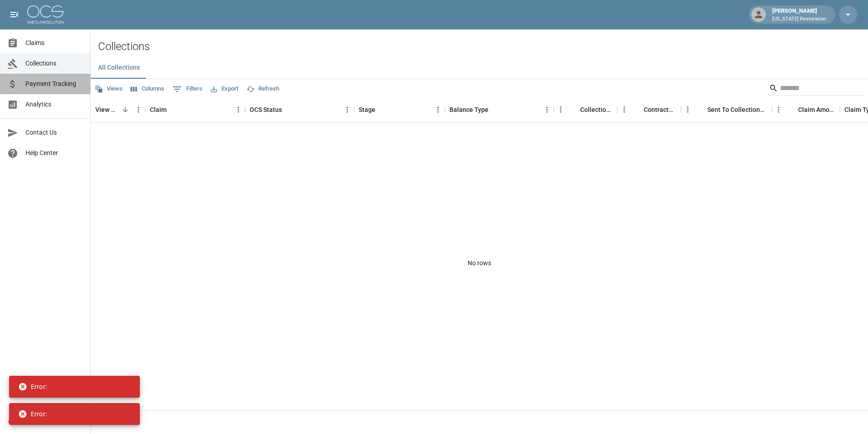  What do you see at coordinates (45, 15) in the screenshot?
I see `img: ocs-logo-white-transparent.png` at bounding box center [45, 15].